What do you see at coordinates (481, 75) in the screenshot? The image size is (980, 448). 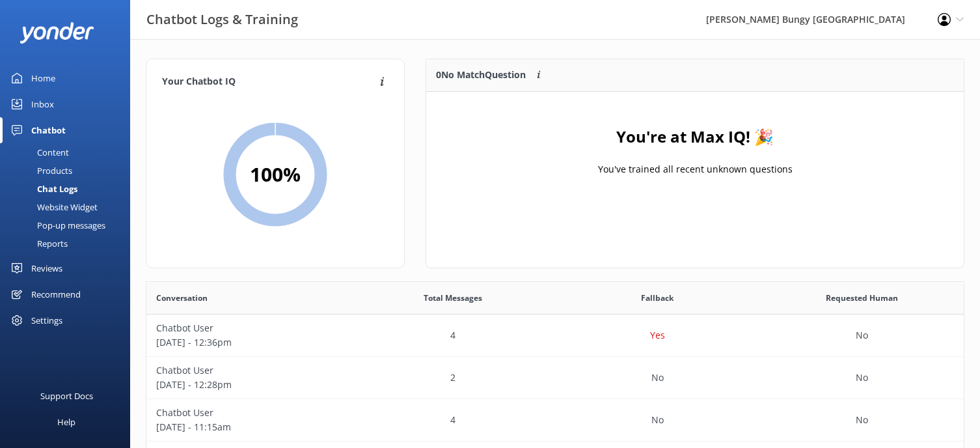 I see `p: 0 No Match Question` at bounding box center [481, 75].